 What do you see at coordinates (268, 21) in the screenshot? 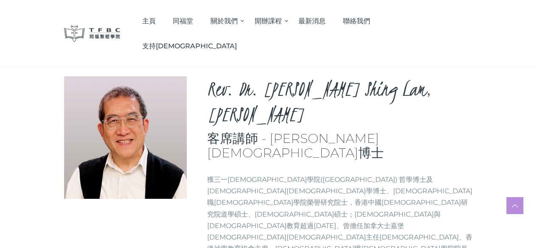
I see `a: 開辦課程` at bounding box center [268, 21].